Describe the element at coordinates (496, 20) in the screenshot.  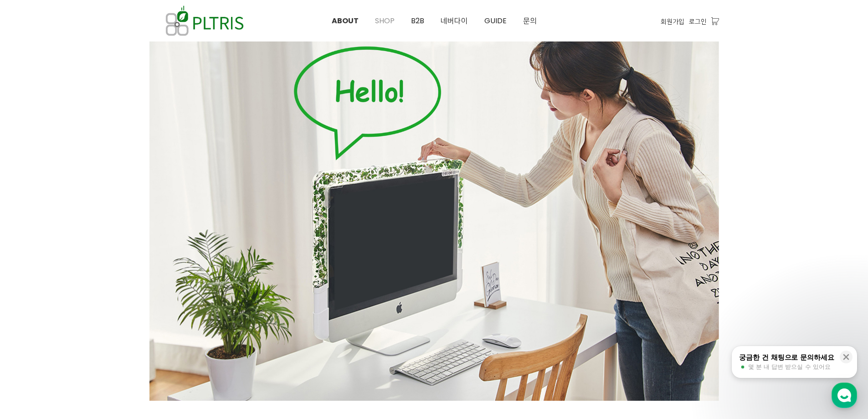
I see `span: GUIDE` at that location.